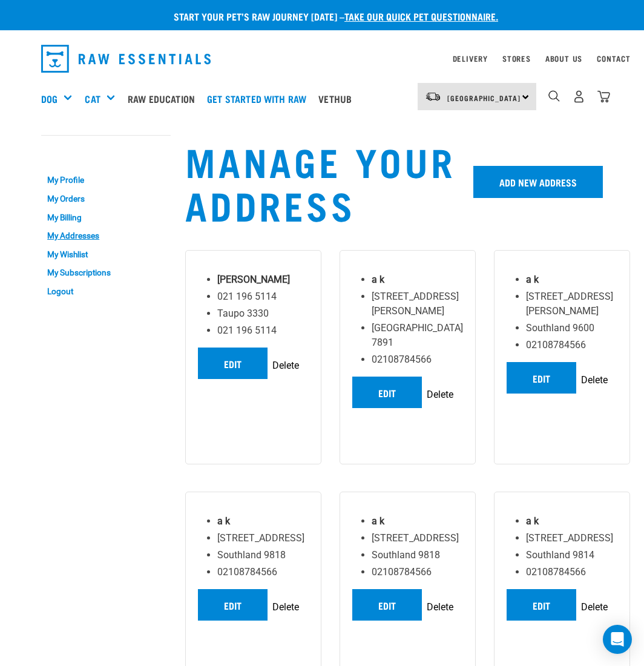  What do you see at coordinates (106, 273) in the screenshot?
I see `a: My Subscriptions` at bounding box center [106, 273].